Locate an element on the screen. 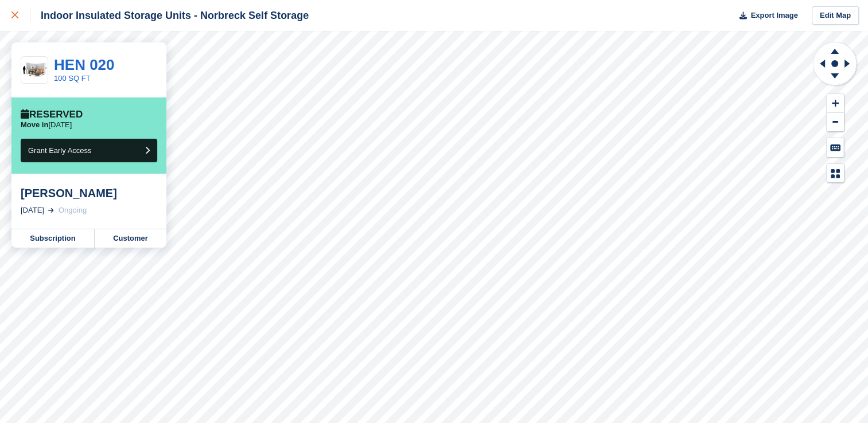 This screenshot has width=868, height=423. a: 100 SQ FT is located at coordinates (72, 78).